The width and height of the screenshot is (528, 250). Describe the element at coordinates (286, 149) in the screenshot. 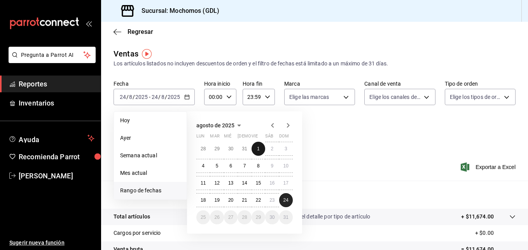

I see `button: 3 de agosto de 2025` at that location.